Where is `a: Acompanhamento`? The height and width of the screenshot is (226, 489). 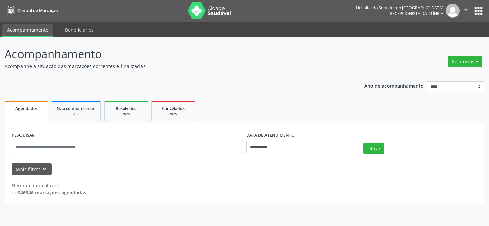
a: Acompanhamento is located at coordinates (28, 30).